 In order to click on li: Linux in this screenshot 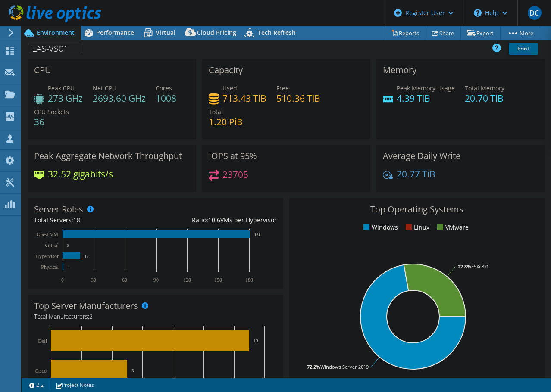, I will do `click(417, 227)`.